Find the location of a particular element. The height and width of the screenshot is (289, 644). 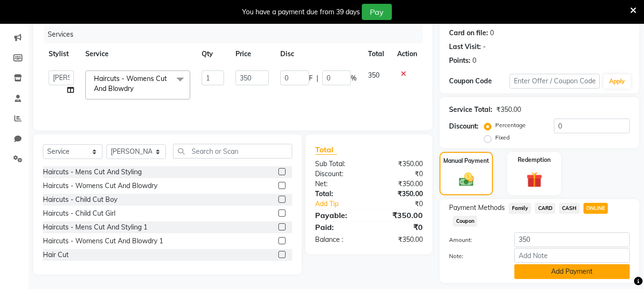

div: Coupon Code is located at coordinates (479, 81).